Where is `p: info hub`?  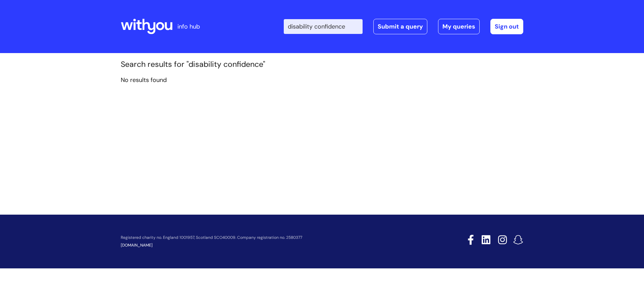
p: info hub is located at coordinates (189, 27).